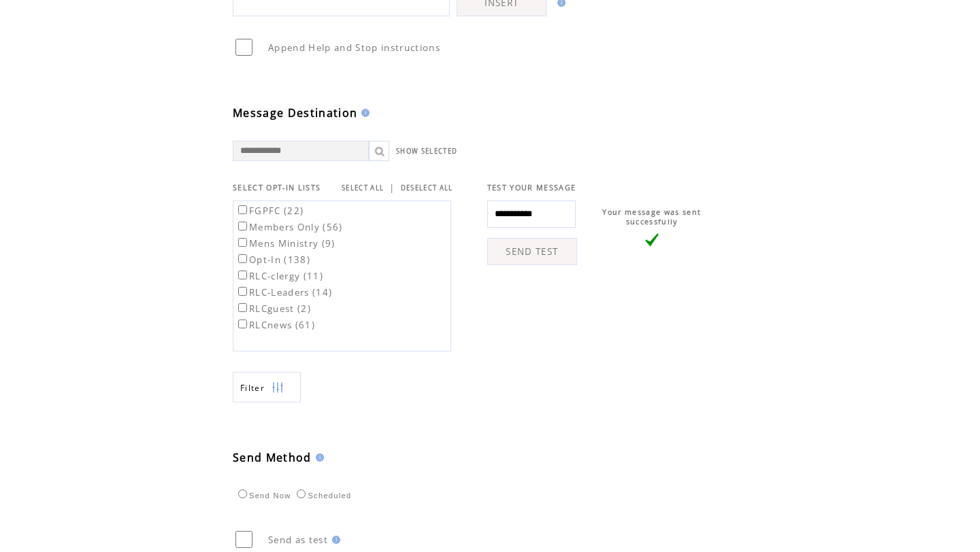 Image resolution: width=980 pixels, height=552 pixels. I want to click on label: RLC-Leaders (14), so click(284, 292).